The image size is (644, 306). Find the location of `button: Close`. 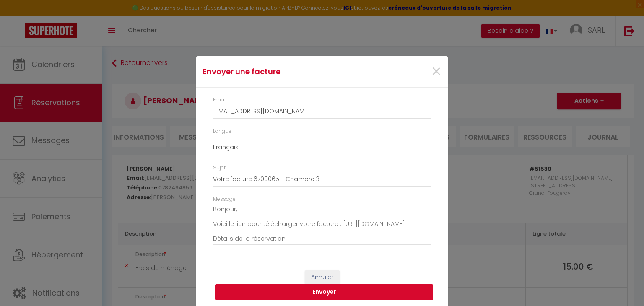

button: Close is located at coordinates (436, 71).